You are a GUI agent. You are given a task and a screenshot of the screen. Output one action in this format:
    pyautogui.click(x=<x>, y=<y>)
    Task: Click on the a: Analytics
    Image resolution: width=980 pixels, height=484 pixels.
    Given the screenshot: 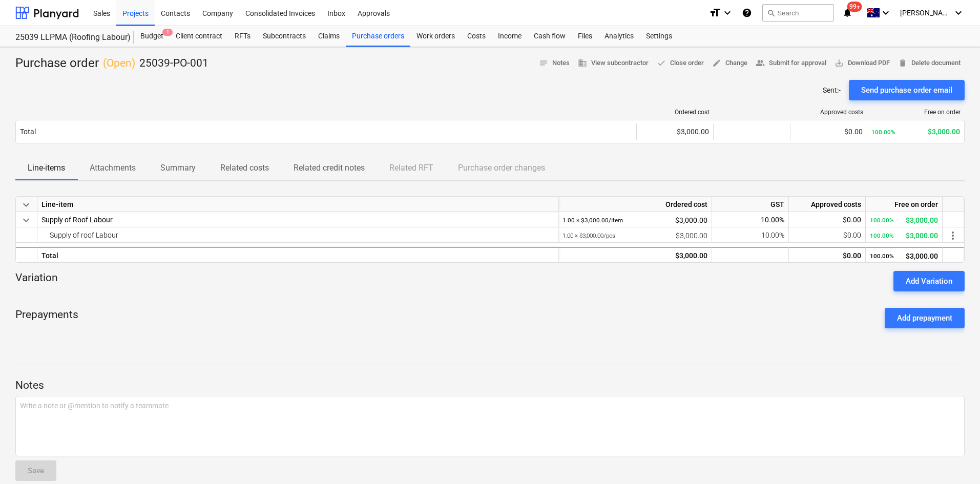 What is the action you would take?
    pyautogui.click(x=618, y=36)
    